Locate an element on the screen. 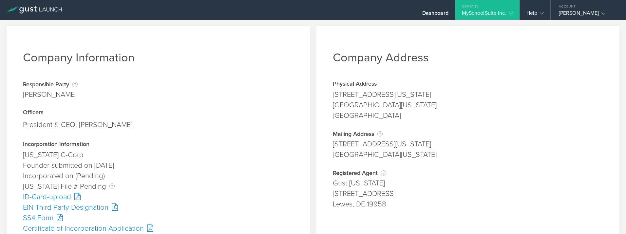  div: Certificate of Incorporation Application is located at coordinates (158, 228).